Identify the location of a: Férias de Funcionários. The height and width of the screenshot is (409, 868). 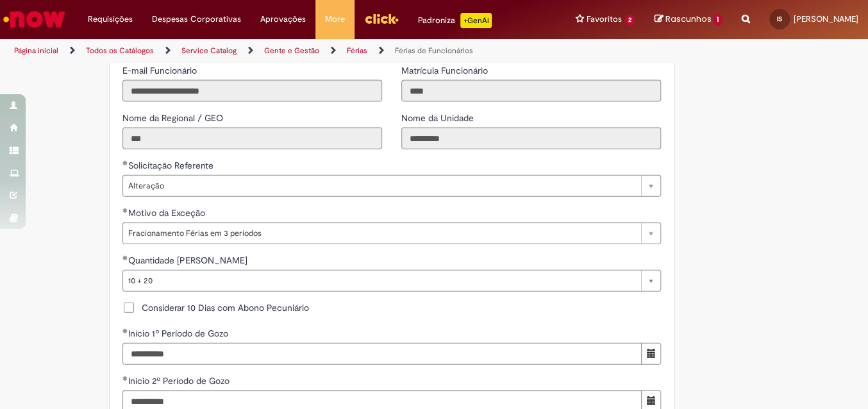
(434, 51).